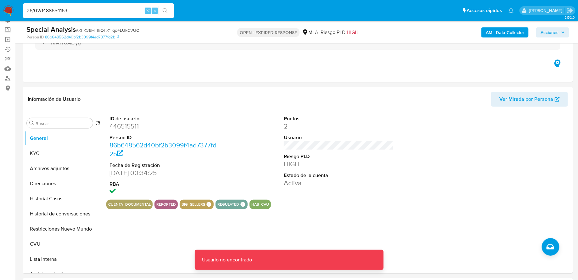 This screenshot has height=280, width=578. What do you see at coordinates (129, 204) in the screenshot?
I see `button: cuenta_documental` at bounding box center [129, 204].